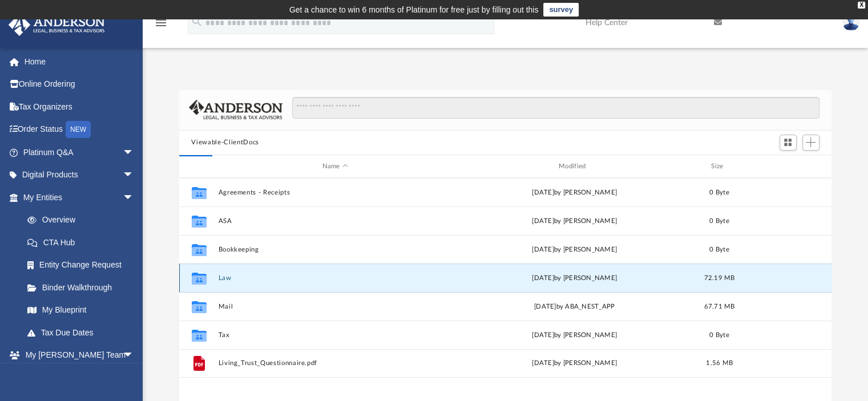  I want to click on a: Order StatusNEW, so click(80, 129).